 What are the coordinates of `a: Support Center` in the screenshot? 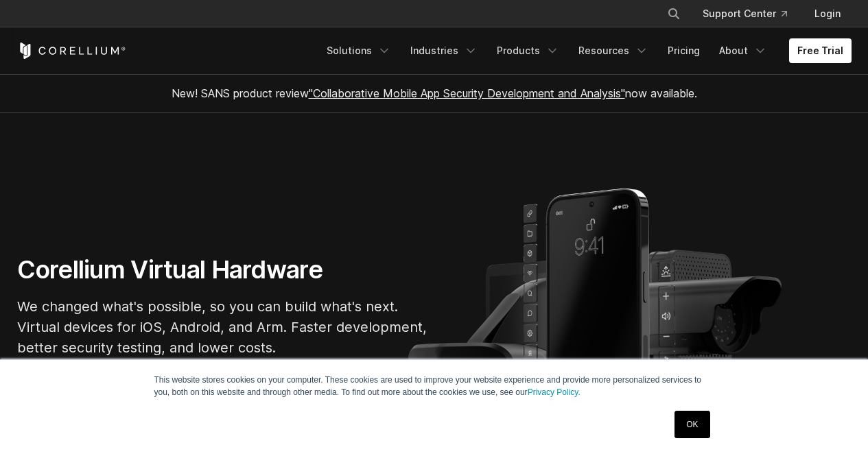 It's located at (745, 14).